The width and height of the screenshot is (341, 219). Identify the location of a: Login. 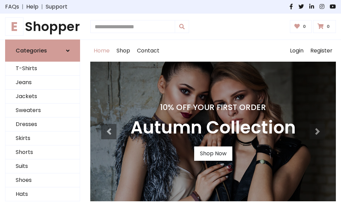
(296, 51).